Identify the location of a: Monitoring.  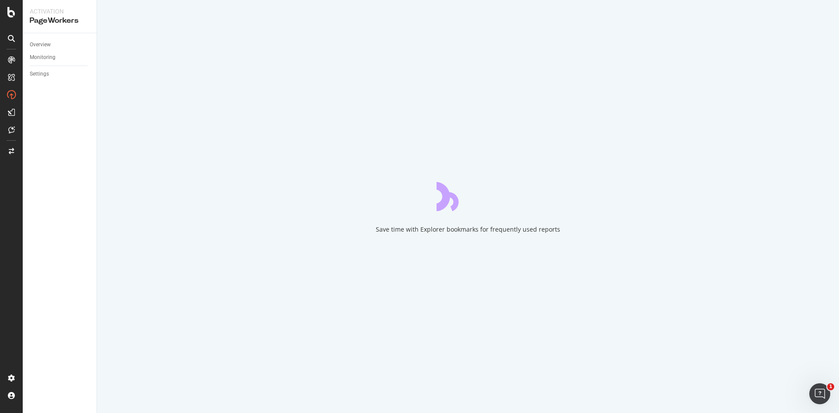
(60, 57).